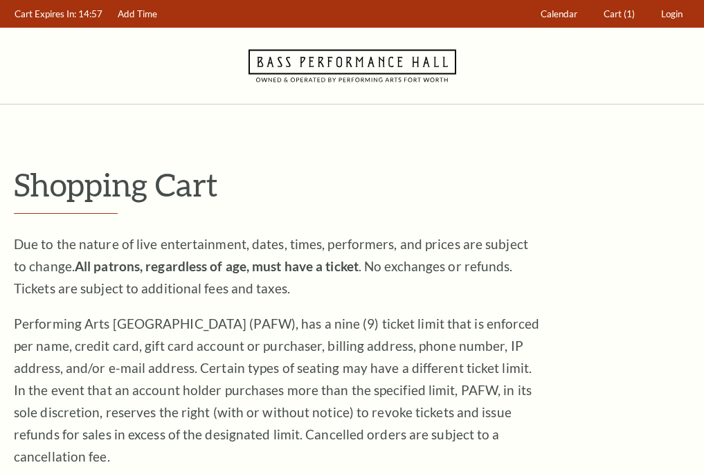 This screenshot has height=474, width=704. I want to click on span: Cart, so click(612, 14).